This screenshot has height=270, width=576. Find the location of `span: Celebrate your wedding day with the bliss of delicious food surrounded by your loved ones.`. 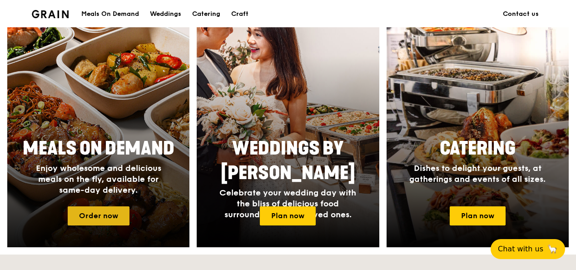

span: Celebrate your wedding day with the bliss of delicious food surrounded by your loved ones. is located at coordinates (288, 204).